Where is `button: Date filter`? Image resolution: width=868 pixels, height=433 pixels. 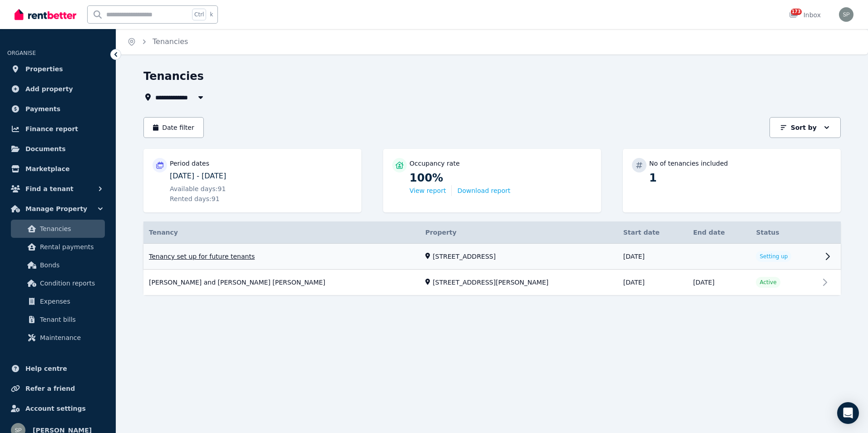
button: Date filter is located at coordinates (174, 128).